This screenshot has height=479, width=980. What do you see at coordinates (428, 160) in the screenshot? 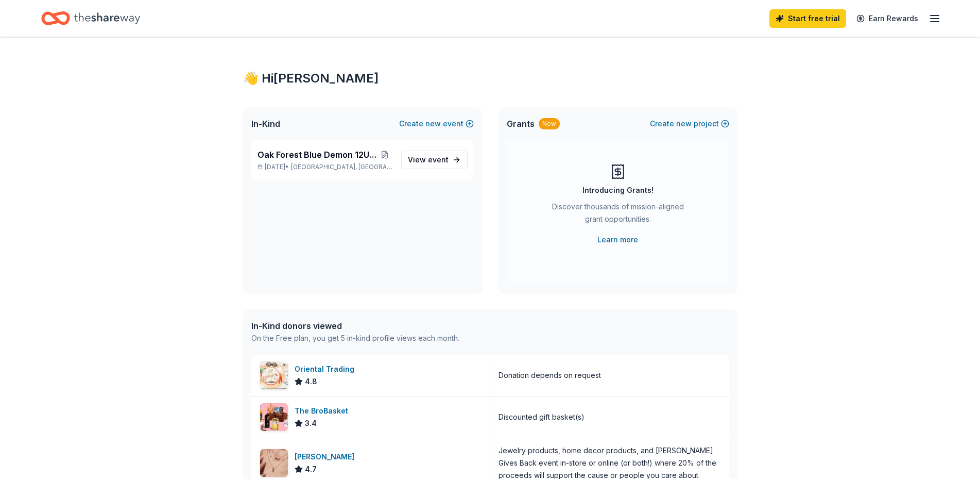
I see `span: View` at bounding box center [428, 160].